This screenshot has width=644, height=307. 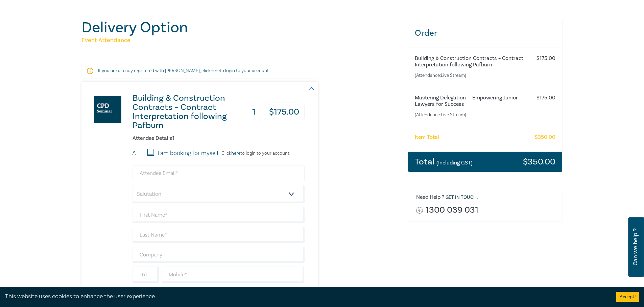 I want to click on img: Building & Construction Contracts – Contract Interpretation following Pafburn, so click(x=108, y=109).